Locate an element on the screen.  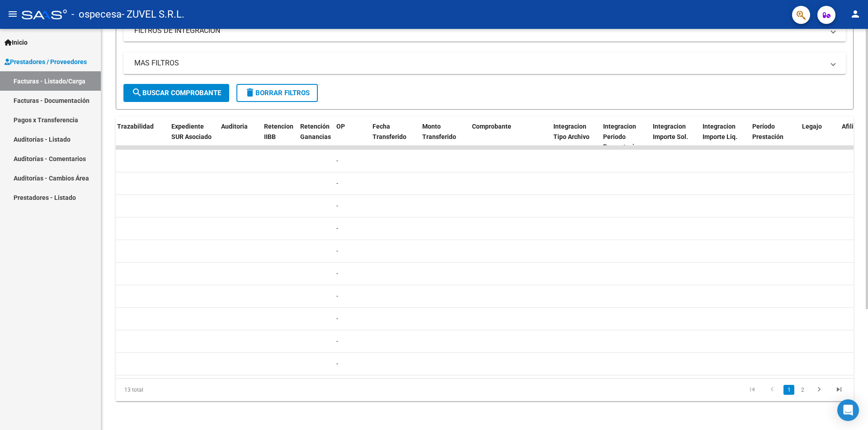
span: Integracion Importe Liq. is located at coordinates (720, 132).